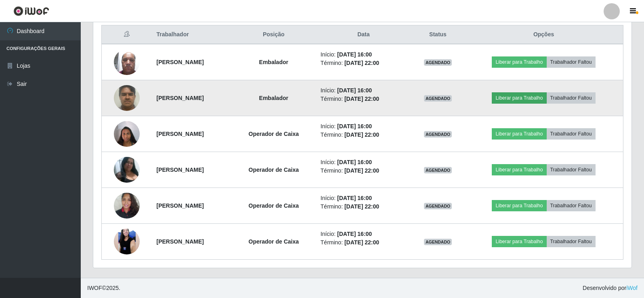 This screenshot has width=644, height=298. Describe the element at coordinates (104, 288) in the screenshot. I see `span: © 2025 .` at that location.